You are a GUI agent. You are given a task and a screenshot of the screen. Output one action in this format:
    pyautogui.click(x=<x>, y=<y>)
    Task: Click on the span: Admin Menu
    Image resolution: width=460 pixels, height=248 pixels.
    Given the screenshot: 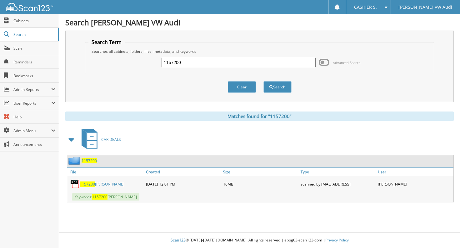 What is the action you would take?
    pyautogui.click(x=32, y=131)
    